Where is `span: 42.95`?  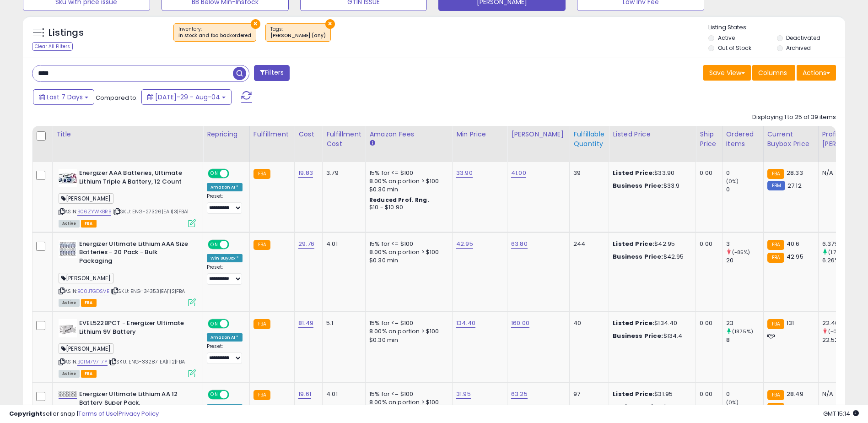
span: 42.95 is located at coordinates (795, 256).